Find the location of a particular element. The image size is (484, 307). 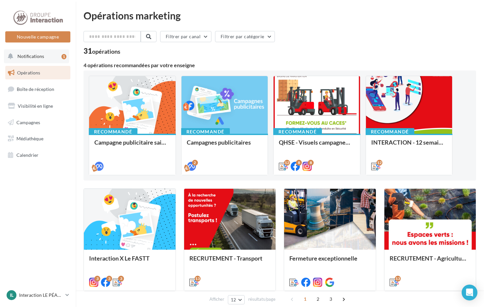

span: 12 is located at coordinates (234, 299).